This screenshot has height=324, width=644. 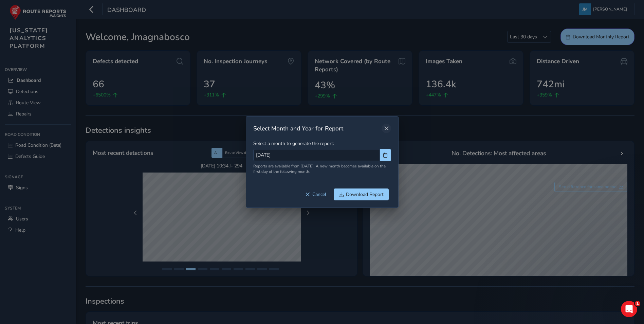 I want to click on label: Select a month to generate the report:, so click(x=322, y=143).